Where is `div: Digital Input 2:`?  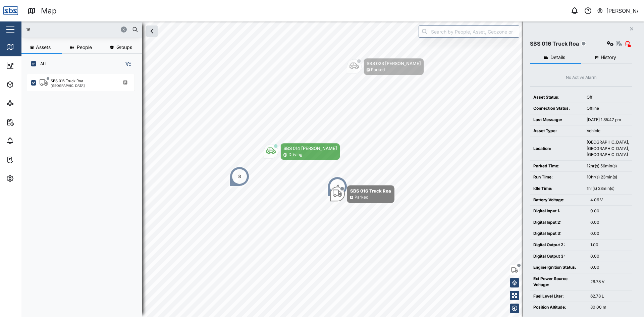
div: Digital Input 2: is located at coordinates (559, 222).